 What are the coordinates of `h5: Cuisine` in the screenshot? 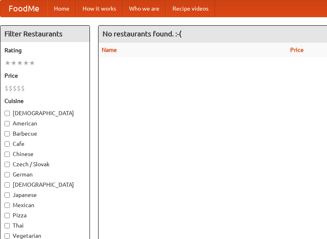 It's located at (45, 101).